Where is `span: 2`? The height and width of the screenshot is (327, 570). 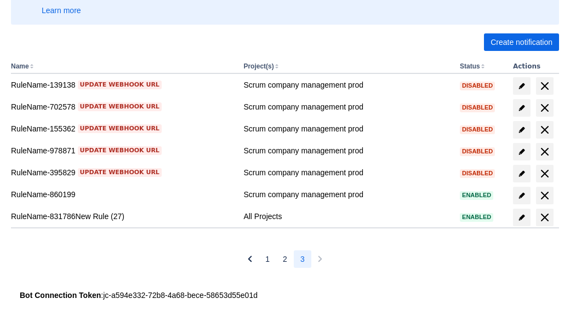
span: 2 is located at coordinates (285, 259).